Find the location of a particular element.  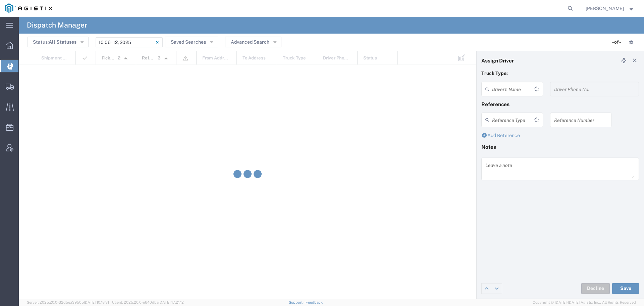

a: Support is located at coordinates (297, 302).